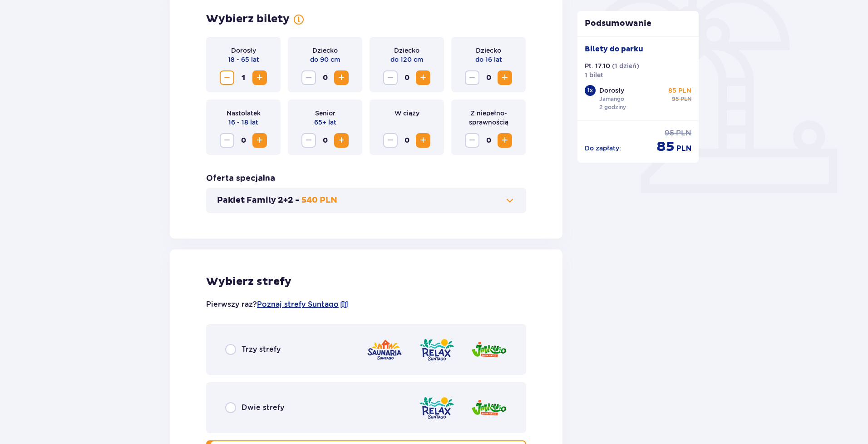 This screenshot has width=868, height=444. What do you see at coordinates (406, 60) in the screenshot?
I see `p: do 120 cm` at bounding box center [406, 60].